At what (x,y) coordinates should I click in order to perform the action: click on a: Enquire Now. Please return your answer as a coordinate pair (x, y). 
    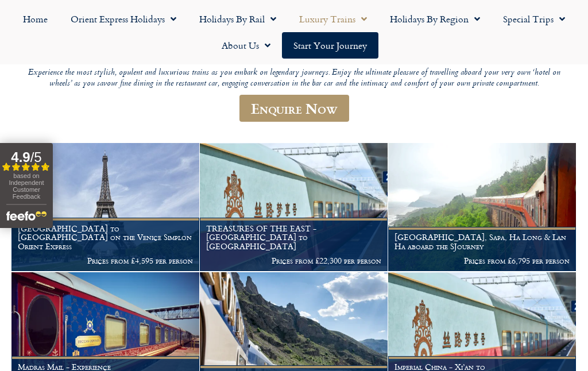
    Looking at the image, I should click on (294, 108).